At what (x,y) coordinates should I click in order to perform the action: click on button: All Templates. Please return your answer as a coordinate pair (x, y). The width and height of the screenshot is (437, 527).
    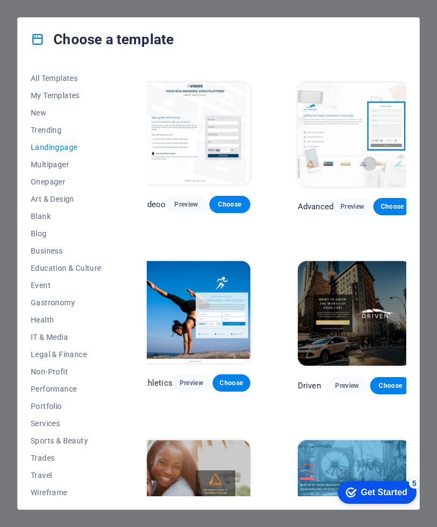
    Looking at the image, I should click on (66, 78).